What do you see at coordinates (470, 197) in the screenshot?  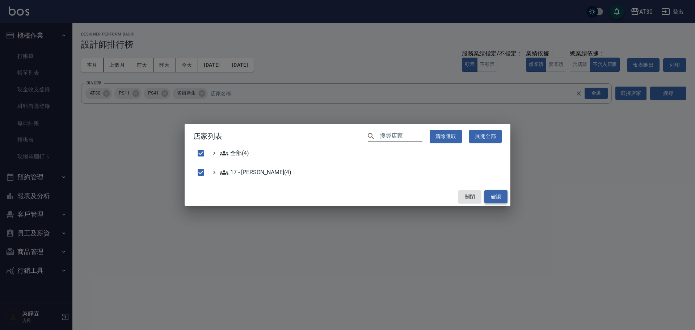 I see `button: 關閉` at bounding box center [470, 197].